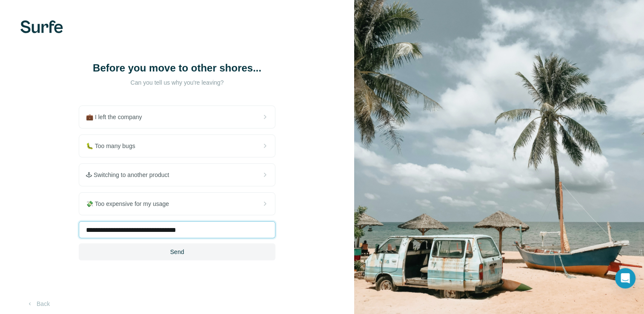 This screenshot has width=644, height=314. I want to click on p: Can you tell us why you're leaving?, so click(177, 83).